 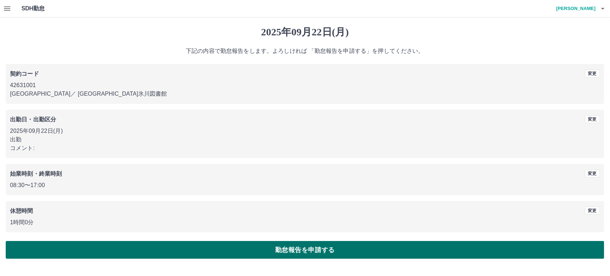 What do you see at coordinates (305, 32) in the screenshot?
I see `h1: 2025年09月22日(月)` at bounding box center [305, 32].